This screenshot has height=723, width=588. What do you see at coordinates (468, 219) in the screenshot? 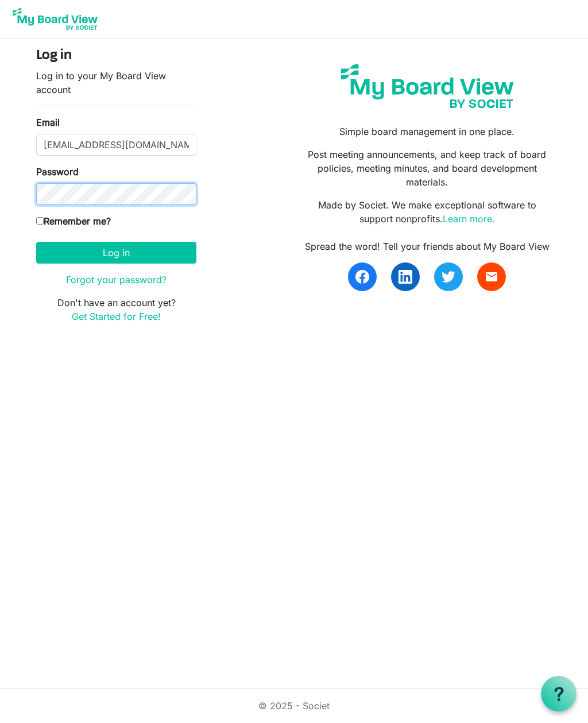
I see `a: Learn more.` at bounding box center [468, 219].